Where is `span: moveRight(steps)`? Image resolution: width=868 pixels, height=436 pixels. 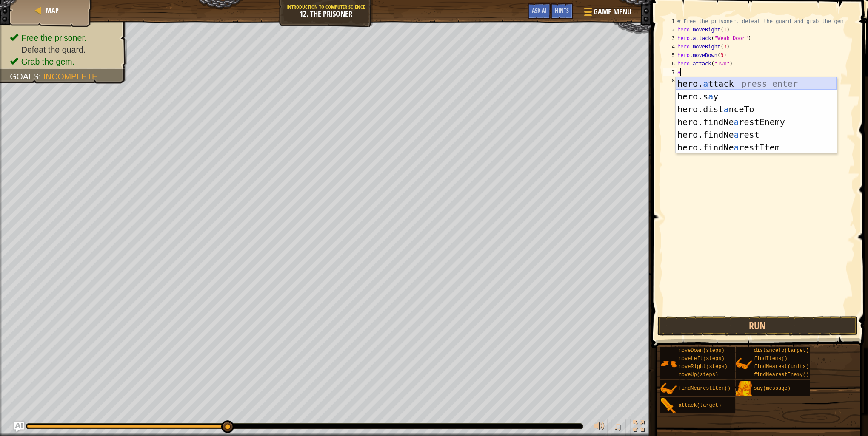 span: moveRight(steps) is located at coordinates (703, 367).